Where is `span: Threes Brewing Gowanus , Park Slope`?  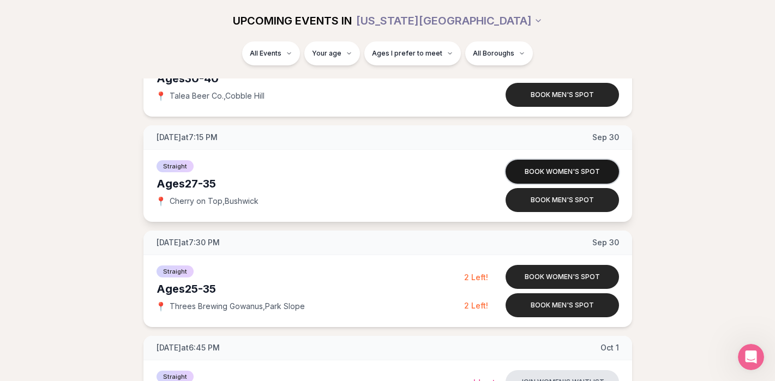 span: Threes Brewing Gowanus , Park Slope is located at coordinates (237, 306).